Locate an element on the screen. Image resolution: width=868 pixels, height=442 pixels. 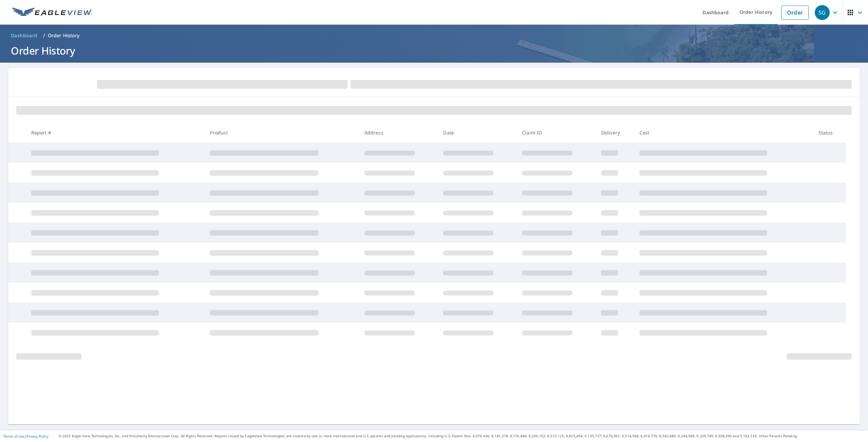
th: Date is located at coordinates (477, 132).